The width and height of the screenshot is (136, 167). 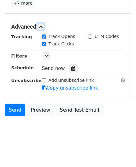 I want to click on strong: Unsubscribe, so click(x=26, y=81).